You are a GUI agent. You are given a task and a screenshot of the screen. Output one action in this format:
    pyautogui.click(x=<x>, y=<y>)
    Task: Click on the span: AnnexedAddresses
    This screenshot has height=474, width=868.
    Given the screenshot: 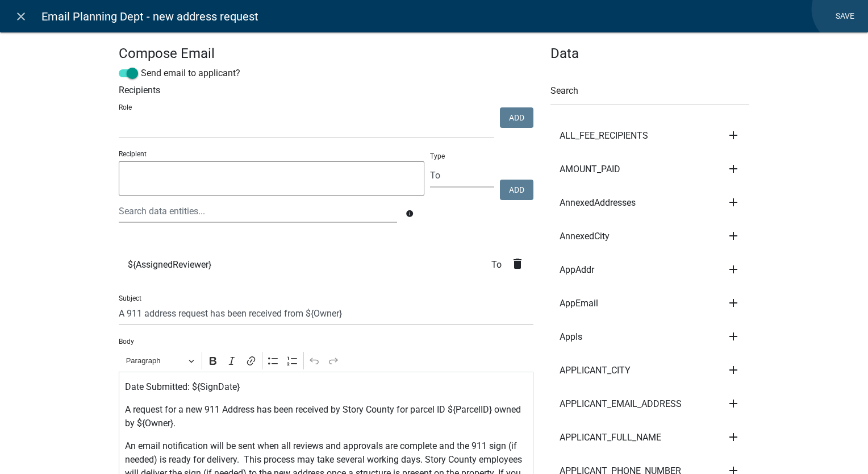 What is the action you would take?
    pyautogui.click(x=598, y=203)
    